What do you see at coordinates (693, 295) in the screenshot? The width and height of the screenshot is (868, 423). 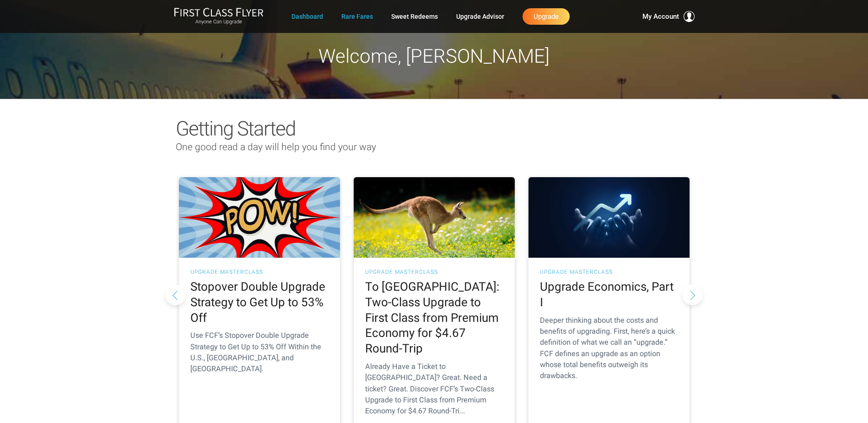 I see `button: Next slide` at bounding box center [693, 295].